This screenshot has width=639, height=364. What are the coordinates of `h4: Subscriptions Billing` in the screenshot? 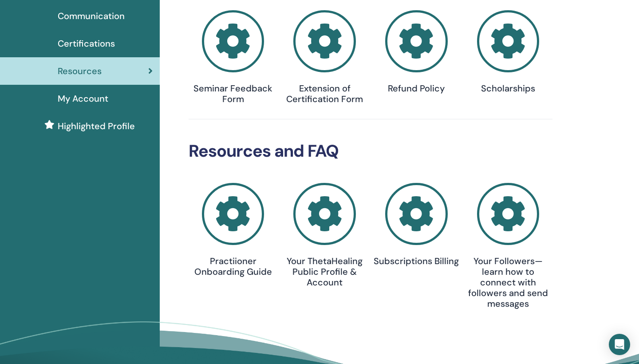 It's located at (416, 261).